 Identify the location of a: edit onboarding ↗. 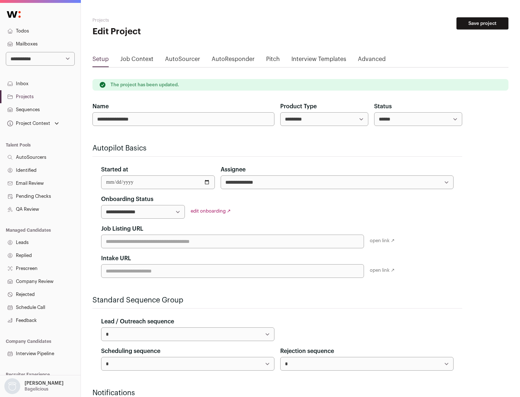
(210, 211).